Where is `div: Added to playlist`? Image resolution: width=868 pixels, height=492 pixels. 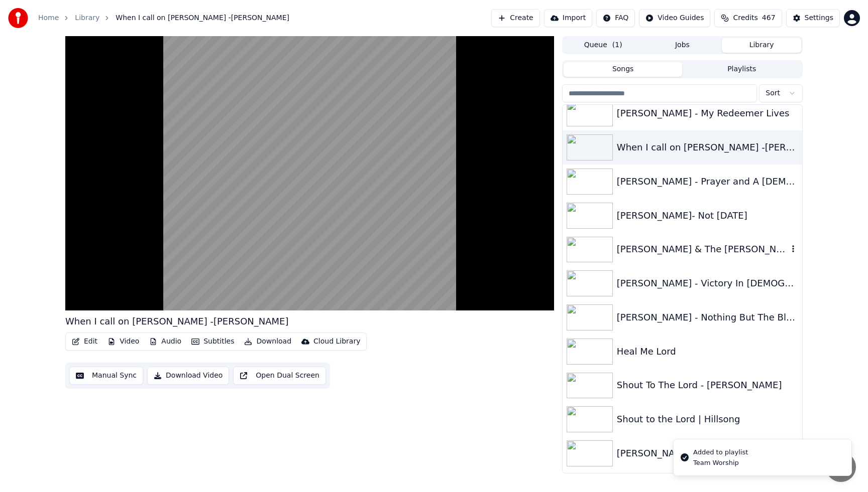 div: Added to playlist is located at coordinates (720, 453).